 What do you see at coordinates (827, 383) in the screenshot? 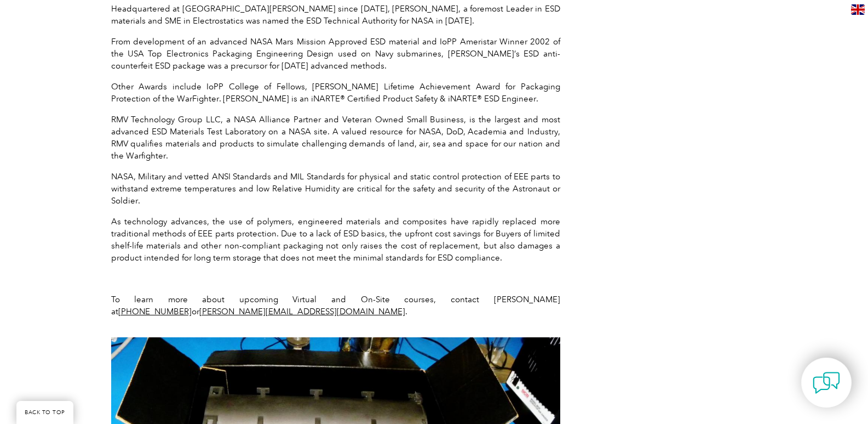
I see `img: contact-chat.png` at bounding box center [827, 383].